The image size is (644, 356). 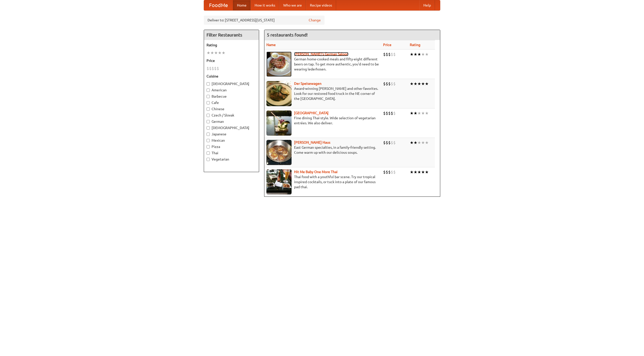 I want to click on input: Czech / Slovak, so click(x=208, y=115).